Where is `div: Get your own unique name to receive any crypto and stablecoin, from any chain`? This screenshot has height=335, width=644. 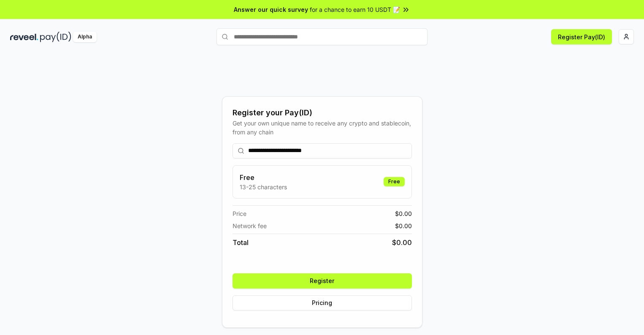
div: Get your own unique name to receive any crypto and stablecoin, from any chain is located at coordinates (322, 128).